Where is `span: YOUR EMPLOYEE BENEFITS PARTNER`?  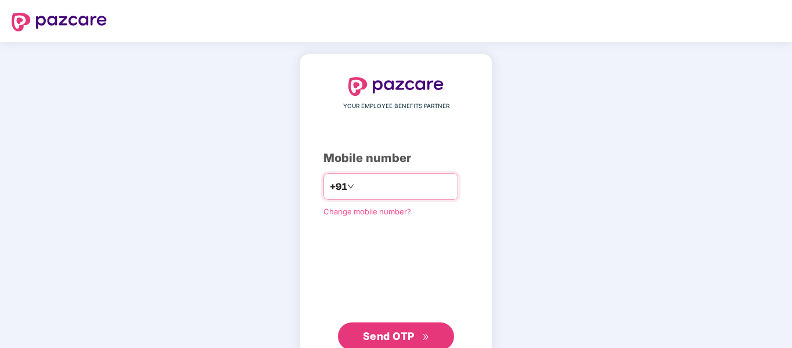 span: YOUR EMPLOYEE BENEFITS PARTNER is located at coordinates (396, 106).